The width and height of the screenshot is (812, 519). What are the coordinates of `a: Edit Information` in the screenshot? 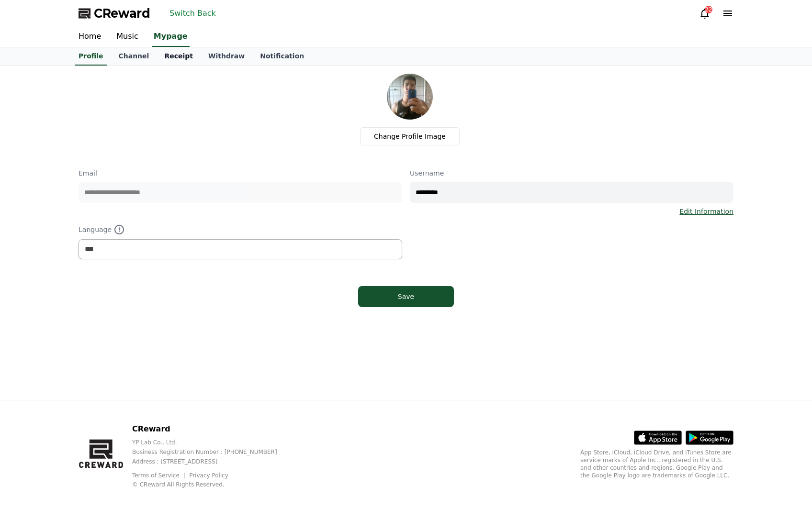 It's located at (707, 212).